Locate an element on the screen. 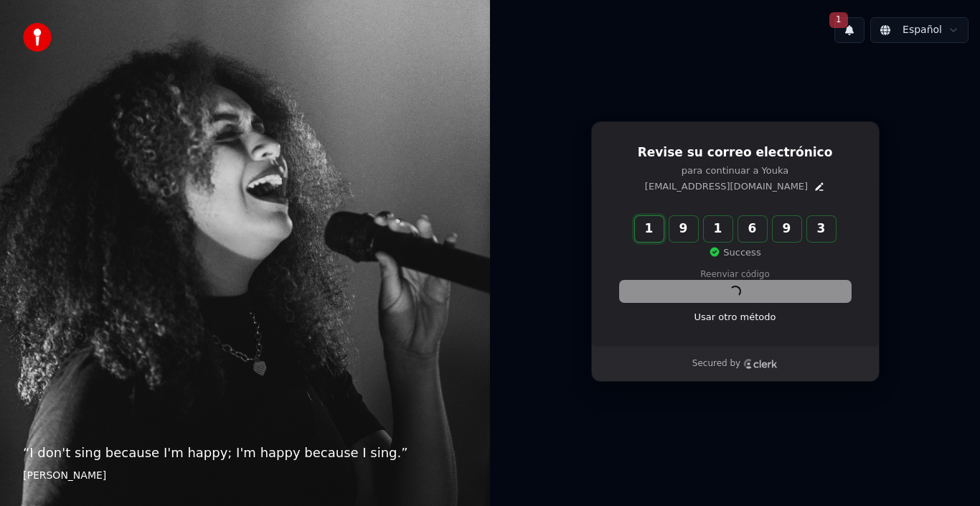 The image size is (980, 506). a: Clerk logo is located at coordinates (761, 364).